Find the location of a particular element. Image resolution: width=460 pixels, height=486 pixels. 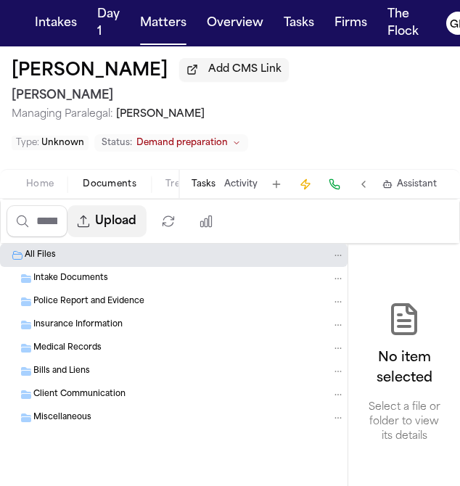

a: Firms is located at coordinates (351, 23).